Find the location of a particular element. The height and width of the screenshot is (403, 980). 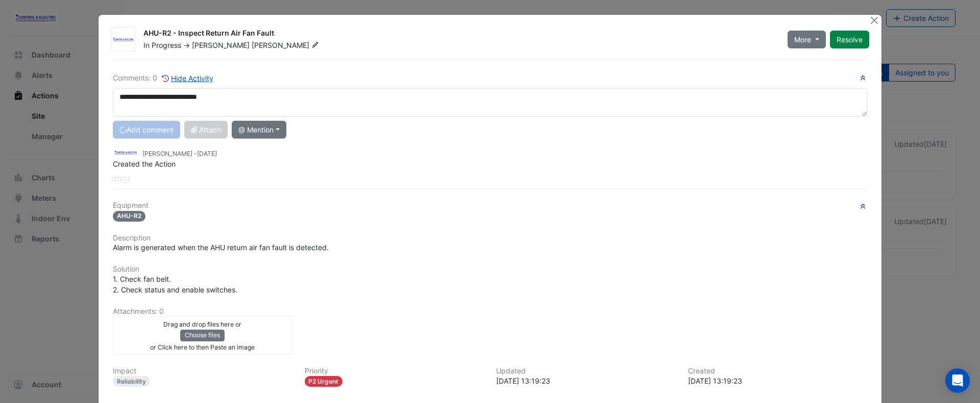

h6: Solution is located at coordinates (490, 270).